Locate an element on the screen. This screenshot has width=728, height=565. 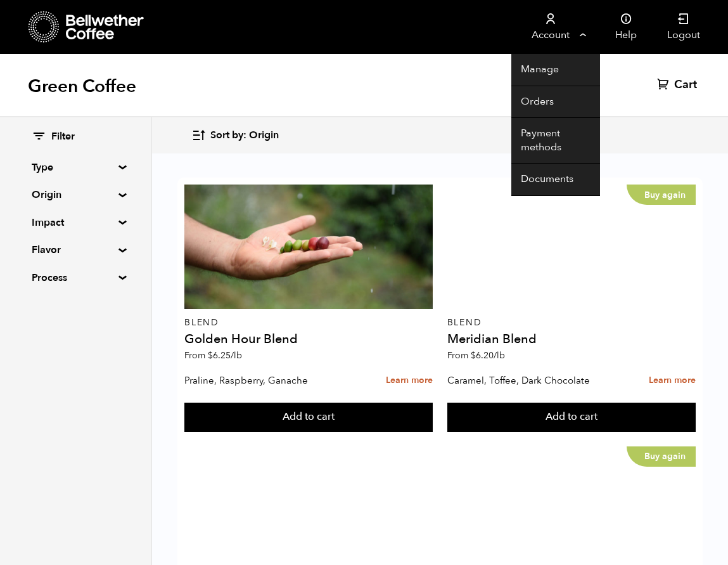
h4: Golden Hour Blend is located at coordinates (309, 339).